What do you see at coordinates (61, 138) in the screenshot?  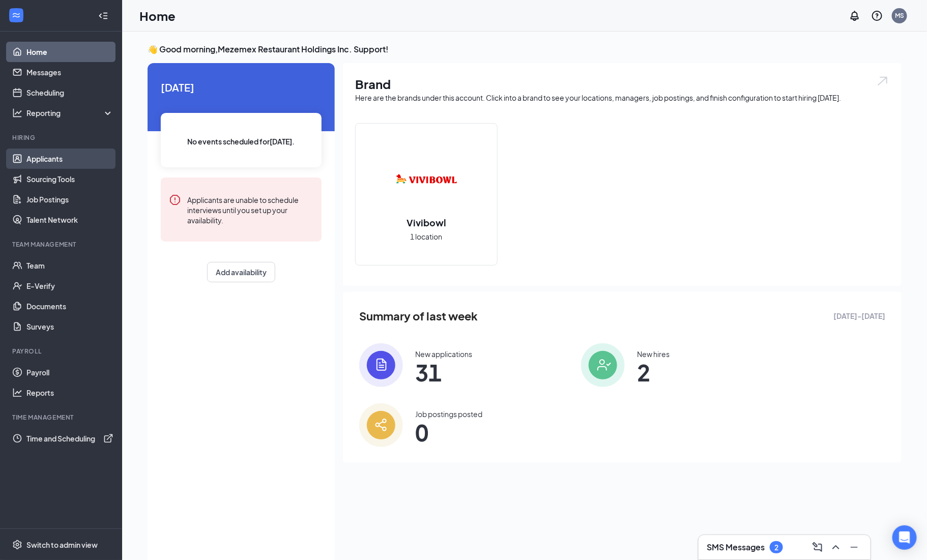 I see `div: Hiring` at bounding box center [61, 138].